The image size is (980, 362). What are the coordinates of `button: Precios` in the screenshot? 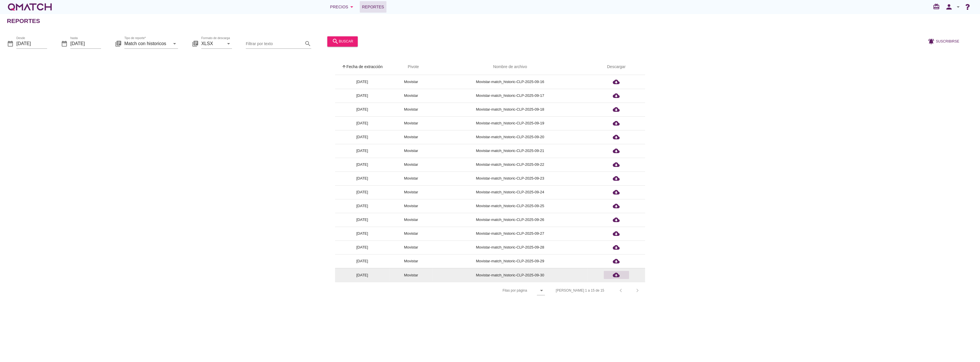 It's located at (342, 7).